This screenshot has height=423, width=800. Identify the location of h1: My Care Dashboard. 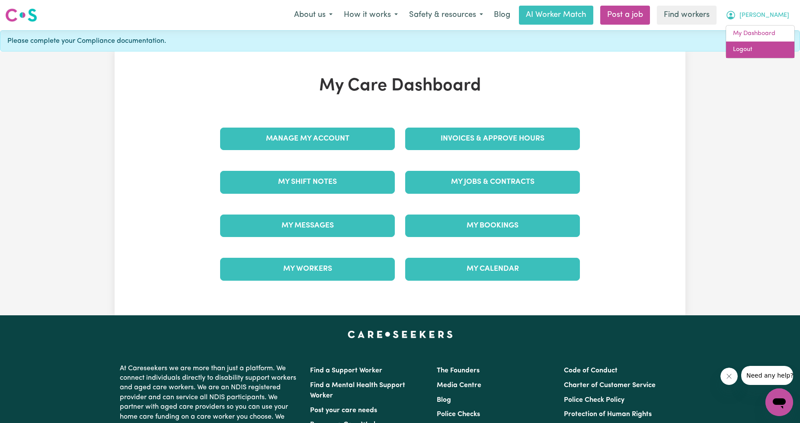
(400, 86).